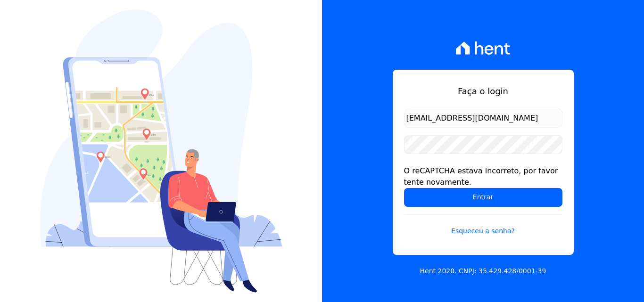 This screenshot has width=644, height=302. What do you see at coordinates (483, 91) in the screenshot?
I see `h1: Faça o login` at bounding box center [483, 91].